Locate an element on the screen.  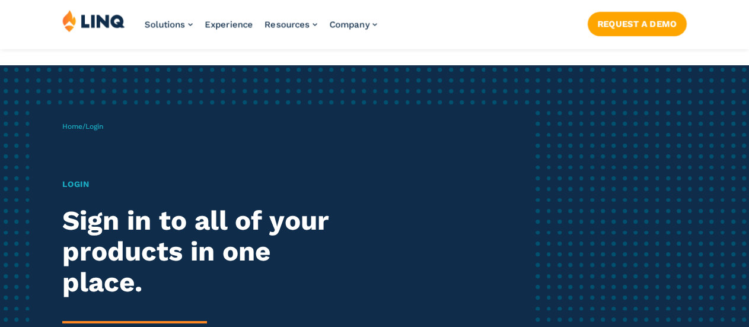
span: Solutions is located at coordinates (164, 24).